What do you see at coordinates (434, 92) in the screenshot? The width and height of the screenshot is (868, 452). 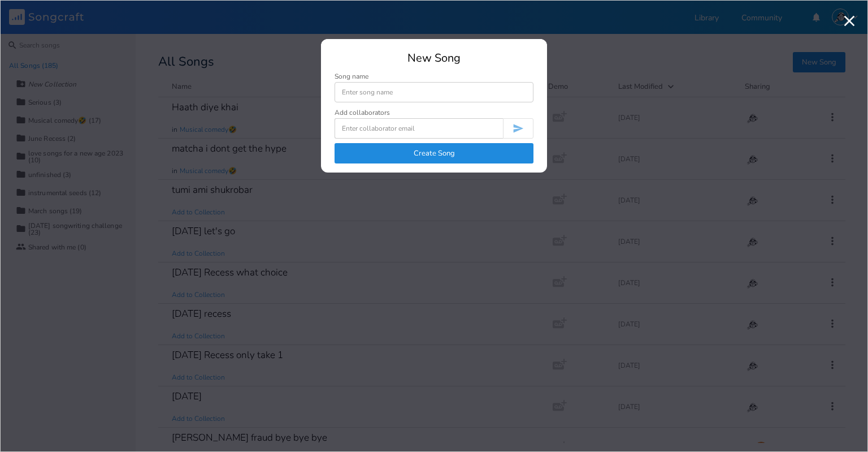 I see `input: Enter song name` at bounding box center [434, 92].